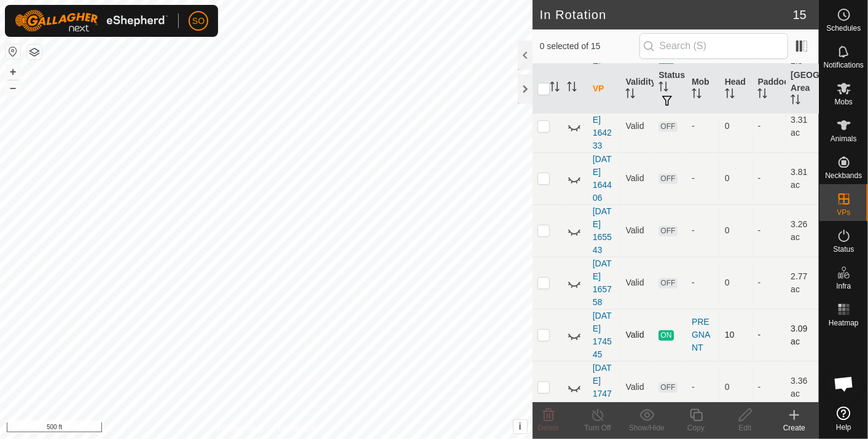 This screenshot has height=439, width=868. What do you see at coordinates (799, 15) in the screenshot?
I see `span: 15` at bounding box center [799, 15].